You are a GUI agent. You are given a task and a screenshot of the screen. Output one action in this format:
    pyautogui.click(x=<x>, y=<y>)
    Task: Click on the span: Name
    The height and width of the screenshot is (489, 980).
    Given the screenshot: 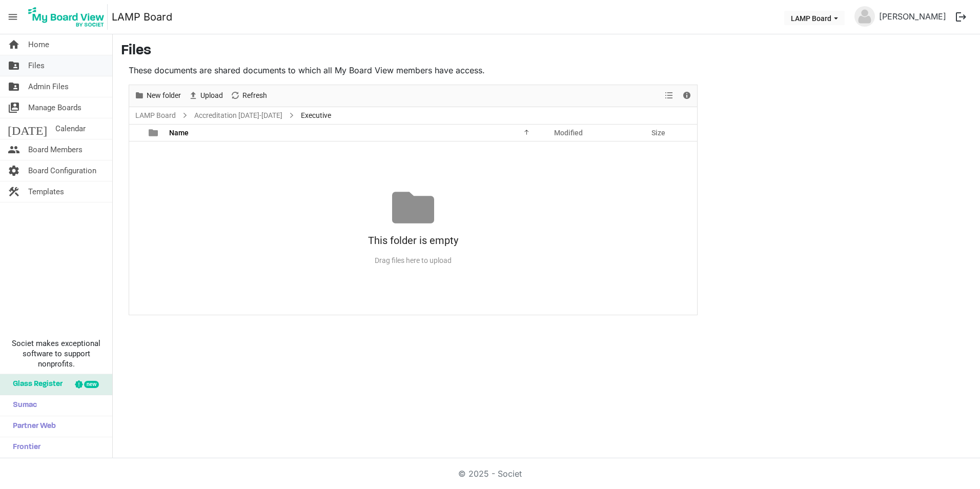 What is the action you would take?
    pyautogui.click(x=179, y=132)
    